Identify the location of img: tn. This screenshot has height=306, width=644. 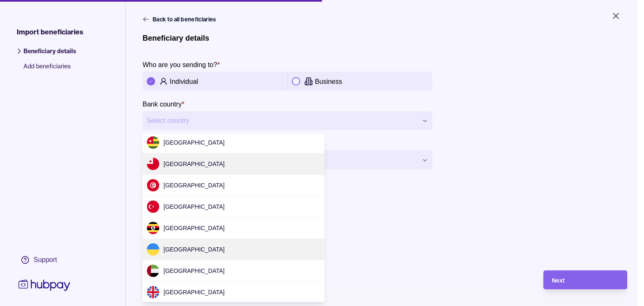
(153, 185).